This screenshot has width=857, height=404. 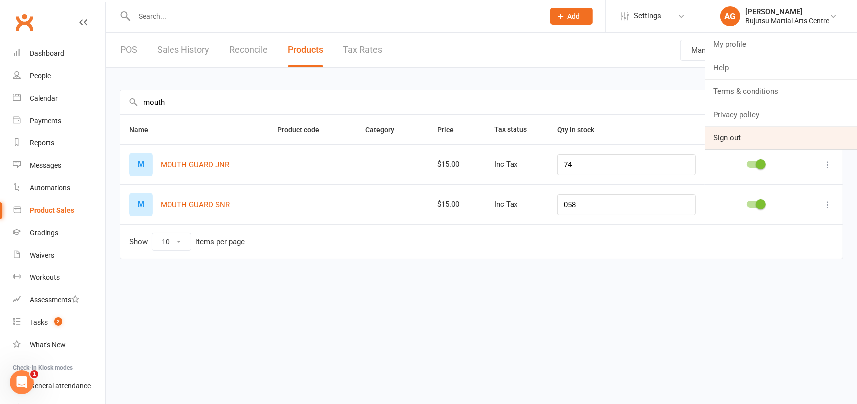 What do you see at coordinates (59, 300) in the screenshot?
I see `a: Assessments` at bounding box center [59, 300].